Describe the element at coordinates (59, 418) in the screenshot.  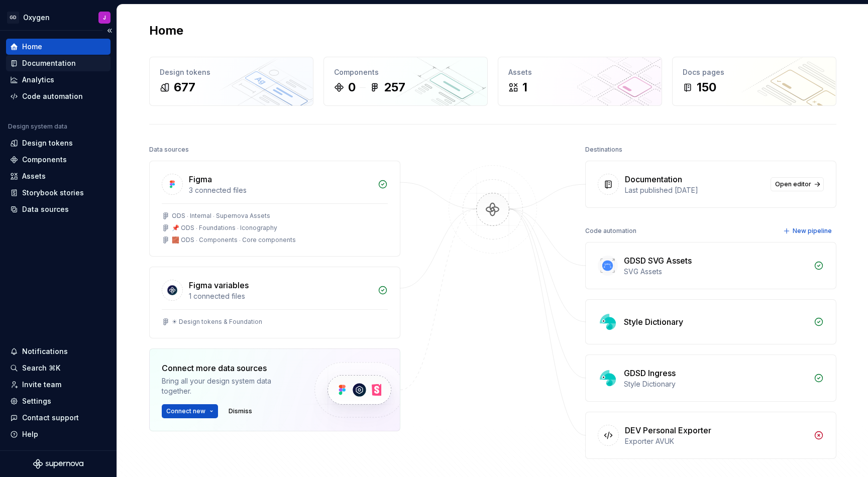
I see `button: Contact support` at that location.